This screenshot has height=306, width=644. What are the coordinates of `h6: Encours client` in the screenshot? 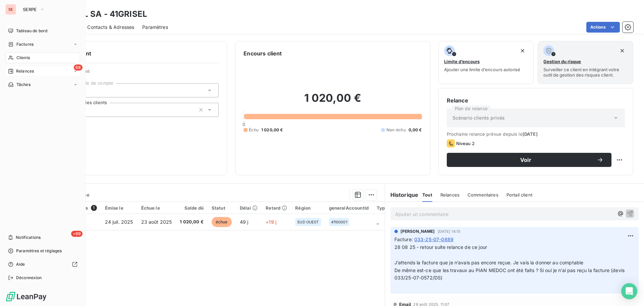 It's located at (263, 54).